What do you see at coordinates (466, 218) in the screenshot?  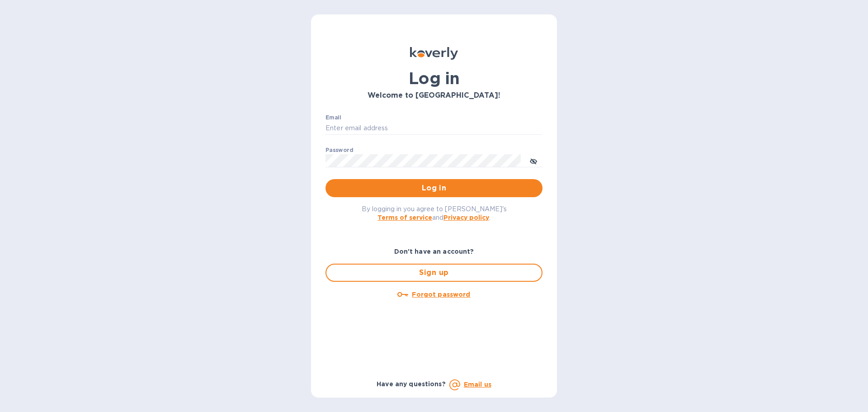 I see `b: Privacy policy` at bounding box center [466, 218].